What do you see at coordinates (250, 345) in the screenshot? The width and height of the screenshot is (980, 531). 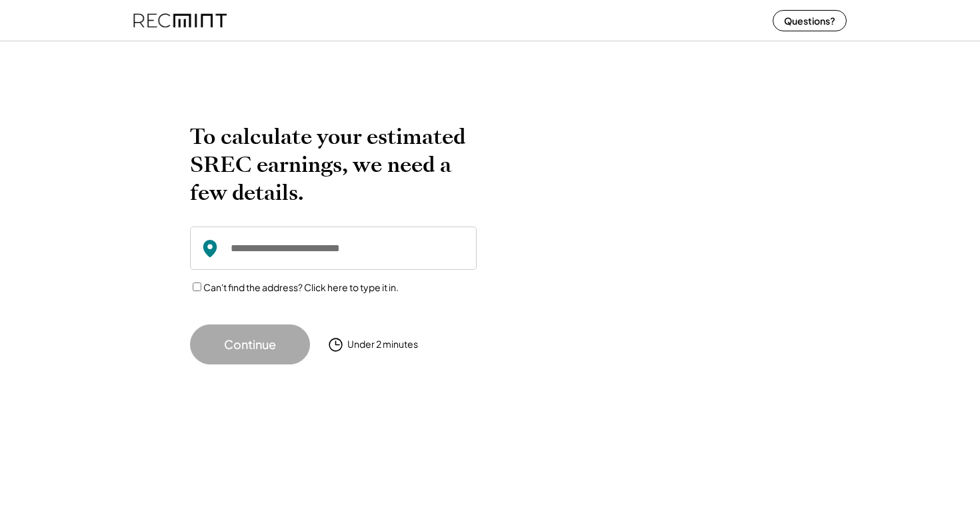 I see `button: Continue` at bounding box center [250, 345].